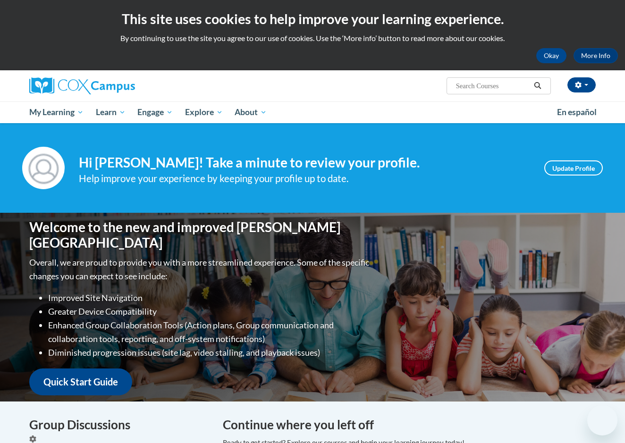 Image resolution: width=625 pixels, height=443 pixels. What do you see at coordinates (209, 332) in the screenshot?
I see `li: Enhanced Group Collaboration Tools (Action plans, Group communication and collaboration tools, re...` at bounding box center [209, 332].